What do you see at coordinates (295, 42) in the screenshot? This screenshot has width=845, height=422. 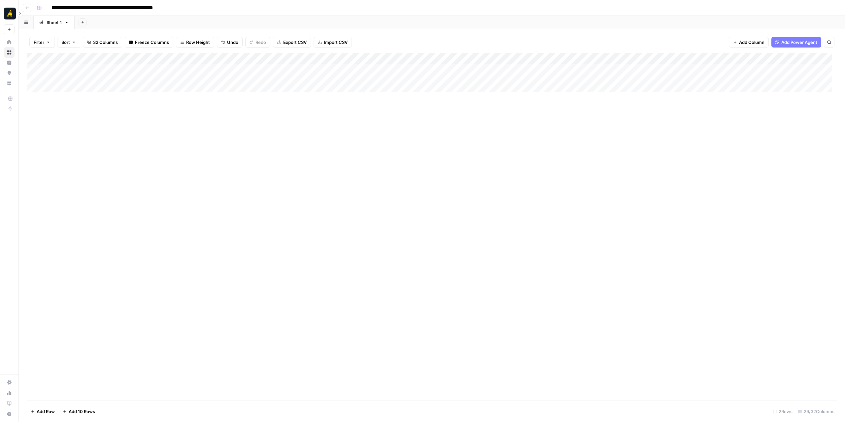 I see `span: Export CSV` at bounding box center [295, 42].